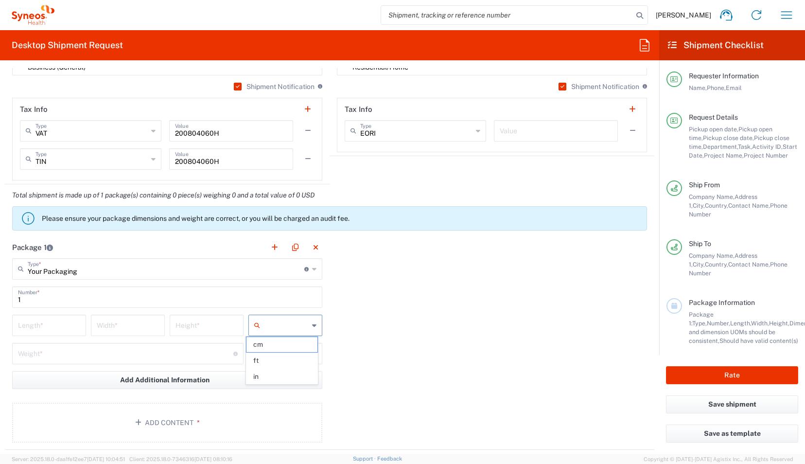  What do you see at coordinates (767, 146) in the screenshot?
I see `span: Activity ID,` at bounding box center [767, 146].